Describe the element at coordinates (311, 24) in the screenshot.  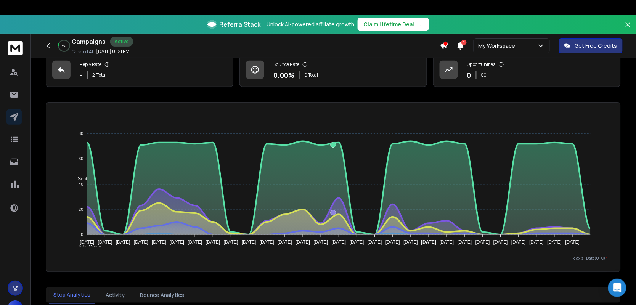
I see `p: Unlock AI-powered affiliate growth` at that location.